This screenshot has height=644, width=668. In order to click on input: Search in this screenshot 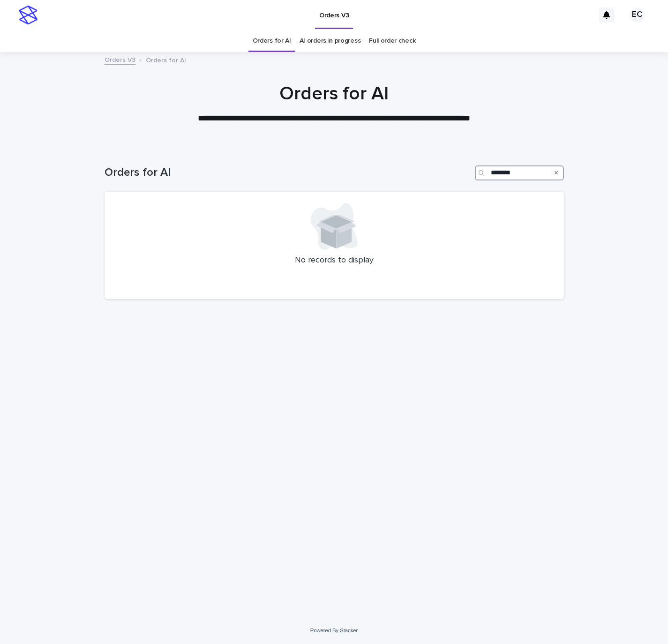, I will do `click(519, 173)`.